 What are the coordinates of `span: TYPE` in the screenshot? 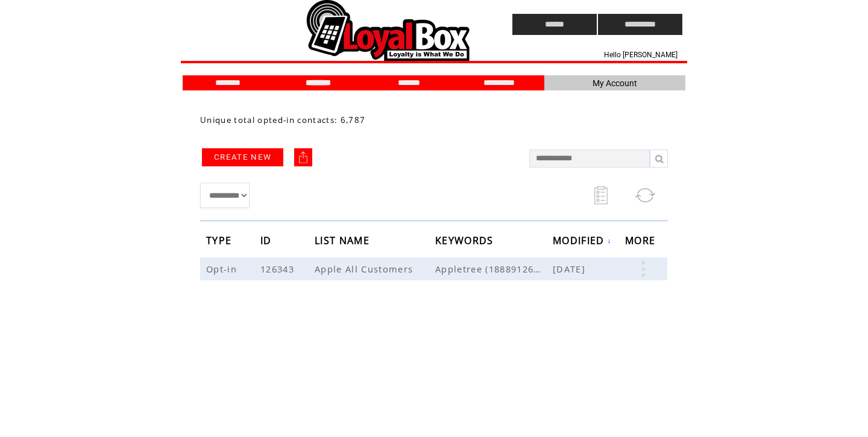 It's located at (220, 242).